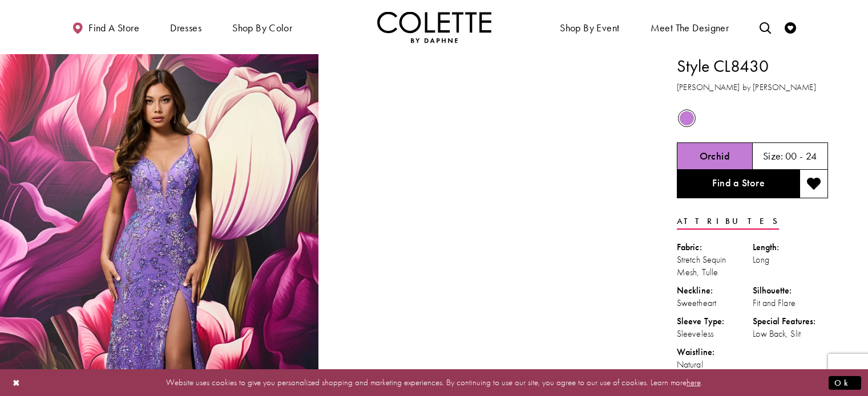 The height and width of the screenshot is (396, 868). I want to click on div: Waistline:, so click(714, 352).